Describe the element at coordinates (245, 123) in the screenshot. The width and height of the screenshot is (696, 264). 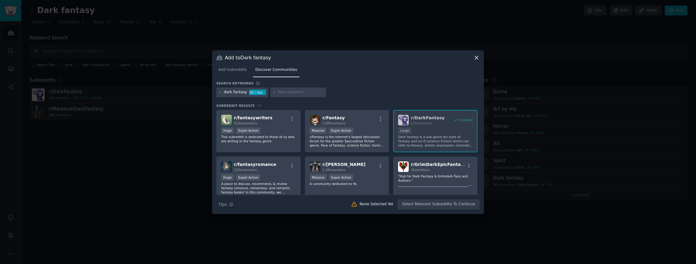
I see `span: 914k members` at that location.